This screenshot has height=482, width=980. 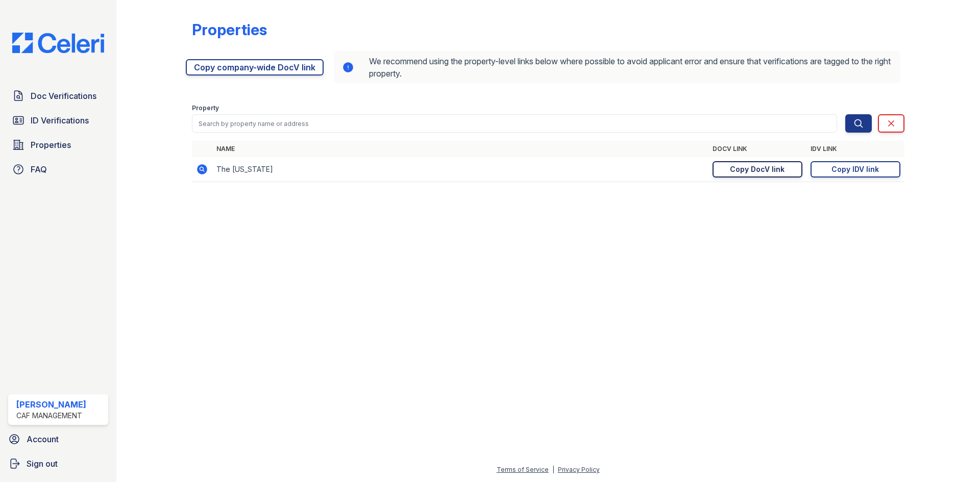 I want to click on a: ID Verifications, so click(x=58, y=120).